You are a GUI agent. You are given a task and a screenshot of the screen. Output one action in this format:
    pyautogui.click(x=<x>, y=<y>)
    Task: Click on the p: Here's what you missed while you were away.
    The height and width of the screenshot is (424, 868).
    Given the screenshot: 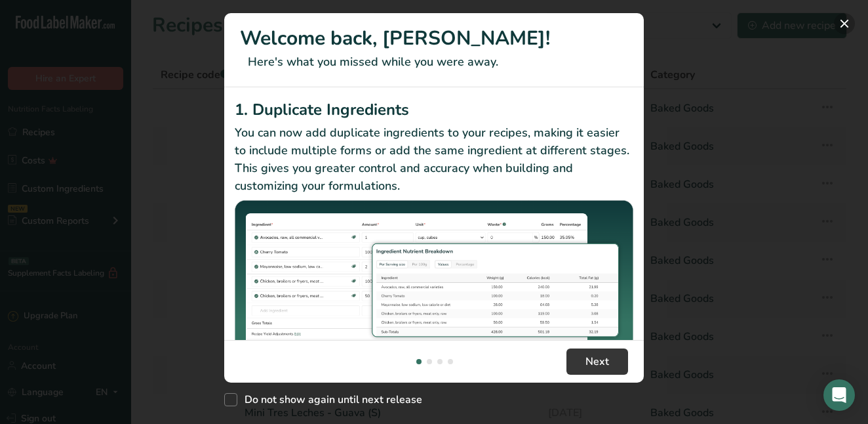 What is the action you would take?
    pyautogui.click(x=434, y=62)
    